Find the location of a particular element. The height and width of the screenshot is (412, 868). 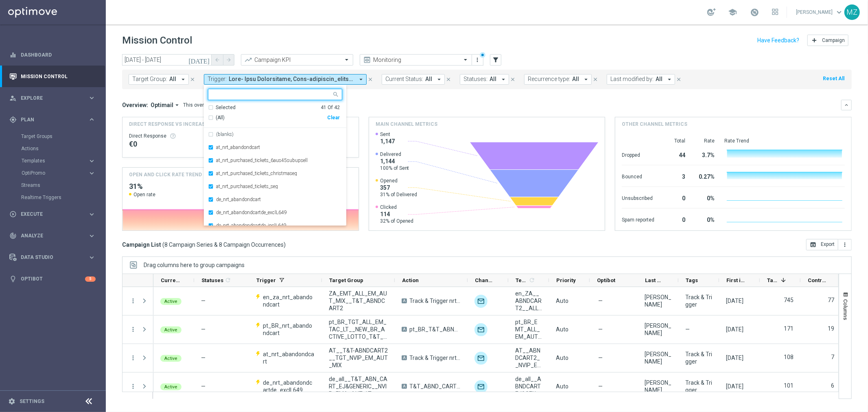

div: play_circle_outline Execute keyboard_arrow_right is located at coordinates (52, 214).